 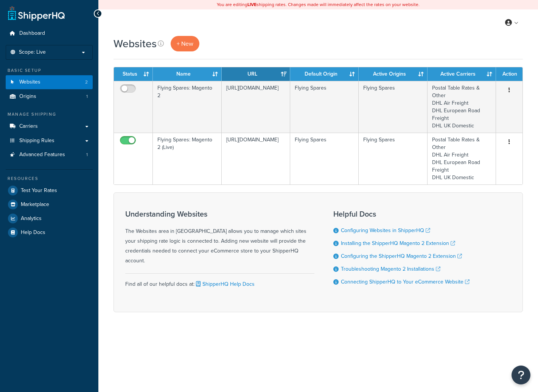 I want to click on a: Advanced Features 1, so click(x=49, y=155).